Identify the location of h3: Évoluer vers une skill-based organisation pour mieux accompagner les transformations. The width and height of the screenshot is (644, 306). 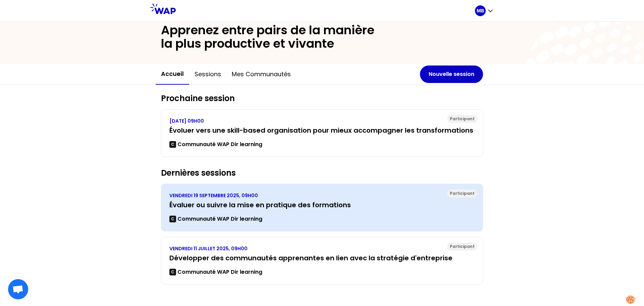
(322, 131).